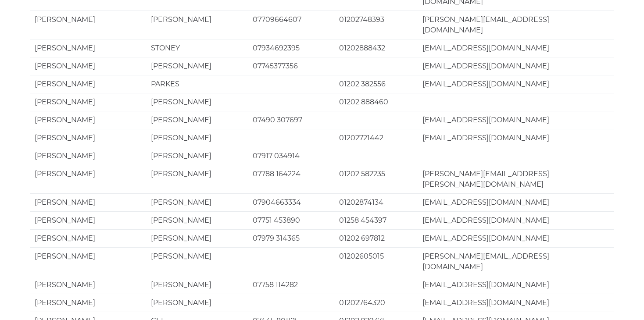  Describe the element at coordinates (376, 138) in the screenshot. I see `td: 01202721442` at that location.